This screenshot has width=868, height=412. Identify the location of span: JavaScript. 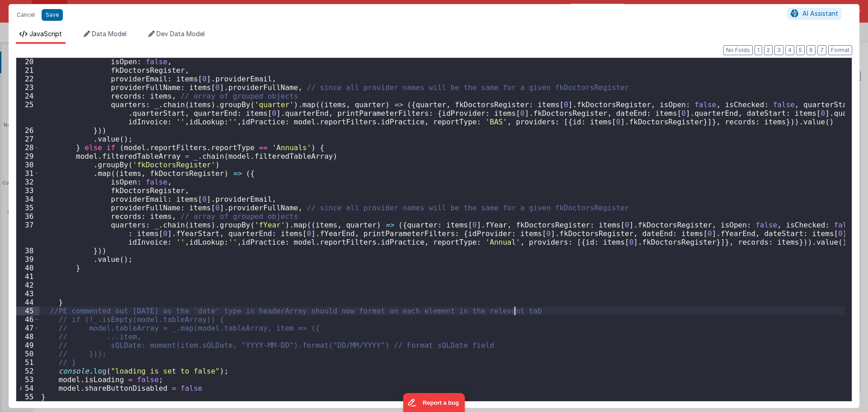
(46, 34).